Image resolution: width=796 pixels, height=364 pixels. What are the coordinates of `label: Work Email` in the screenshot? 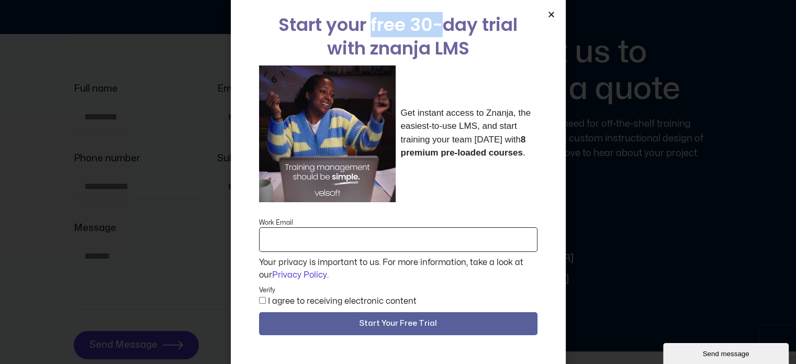 It's located at (276, 223).